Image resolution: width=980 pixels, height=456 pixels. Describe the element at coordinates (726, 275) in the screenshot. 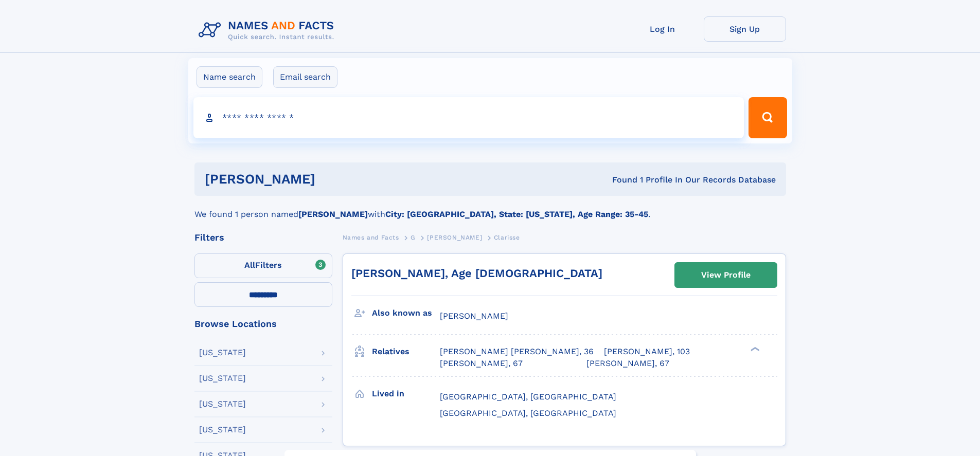

I see `a: View Profile` at that location.